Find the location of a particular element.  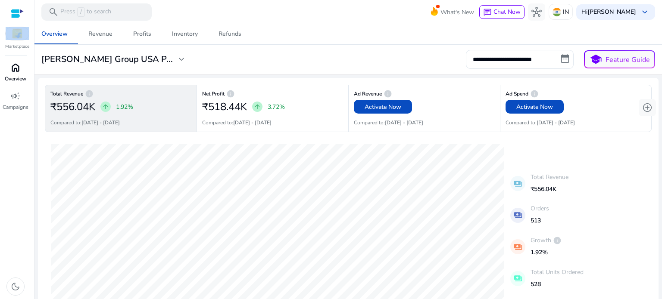

button: schoolFeature Guide is located at coordinates (619, 59).